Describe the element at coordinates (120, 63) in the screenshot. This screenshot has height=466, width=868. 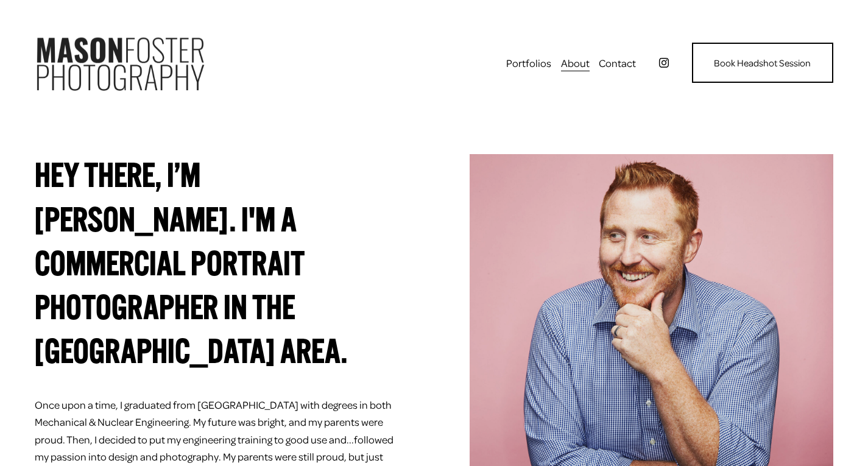
I see `img: Mason Foster Photography` at that location.